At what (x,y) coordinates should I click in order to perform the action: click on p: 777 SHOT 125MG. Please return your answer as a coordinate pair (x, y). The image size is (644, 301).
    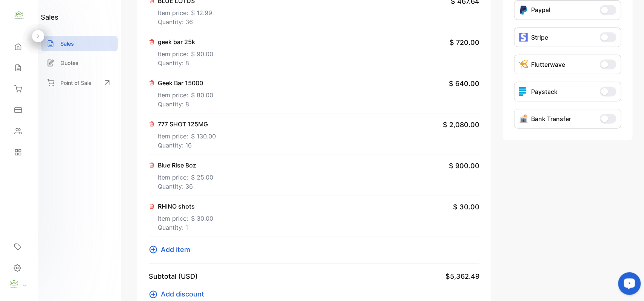
    Looking at the image, I should click on (187, 124).